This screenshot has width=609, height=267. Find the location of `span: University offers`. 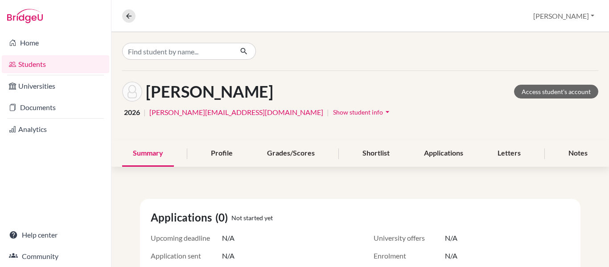

span: University offers is located at coordinates (409, 238).